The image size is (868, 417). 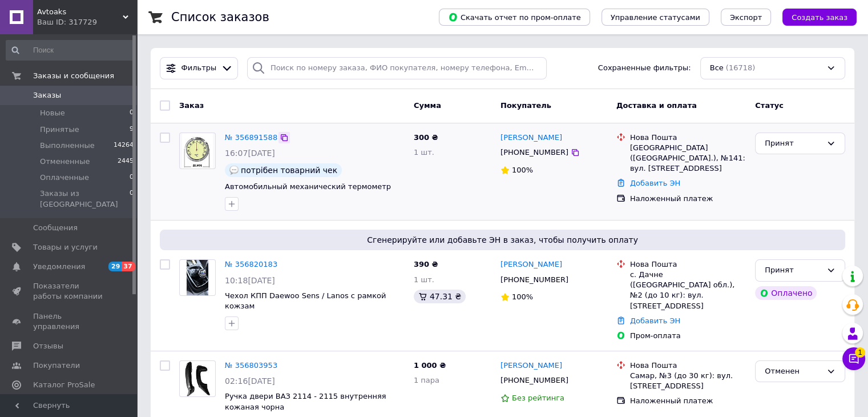 I want to click on span: (16718), so click(x=741, y=67).